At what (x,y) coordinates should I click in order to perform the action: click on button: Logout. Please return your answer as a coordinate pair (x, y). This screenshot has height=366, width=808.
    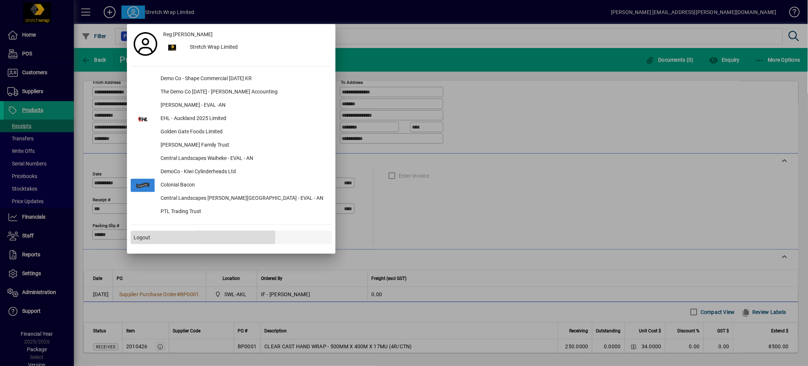
    Looking at the image, I should click on (231, 237).